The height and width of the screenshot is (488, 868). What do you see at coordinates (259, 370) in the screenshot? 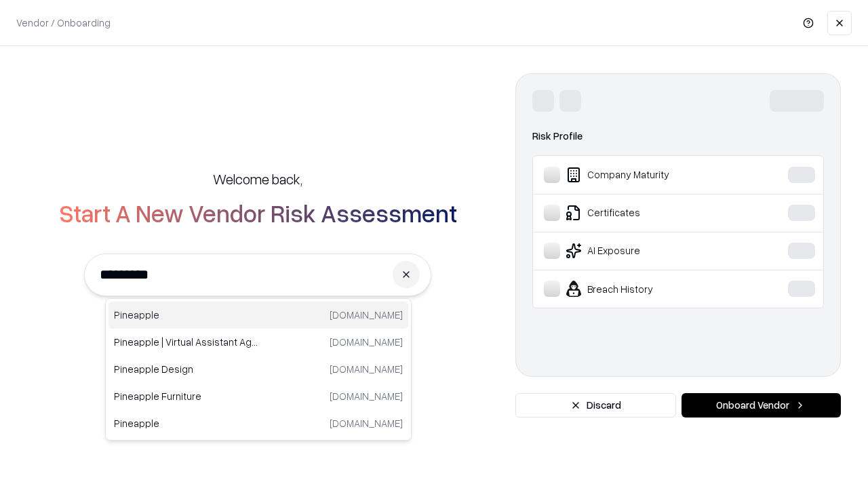
I see `div: Suggestions` at bounding box center [259, 370].